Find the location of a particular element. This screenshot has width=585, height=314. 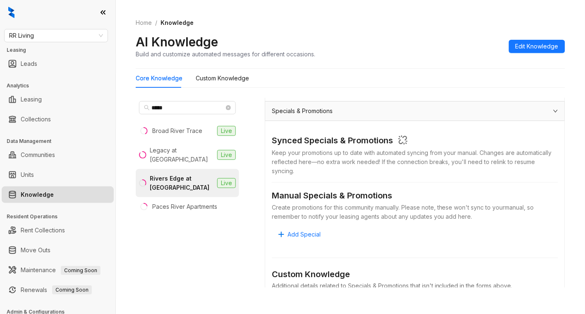

div: Keep your promotions up to date with automated syncing from your manual . Changes are automatical... is located at coordinates (415, 162).